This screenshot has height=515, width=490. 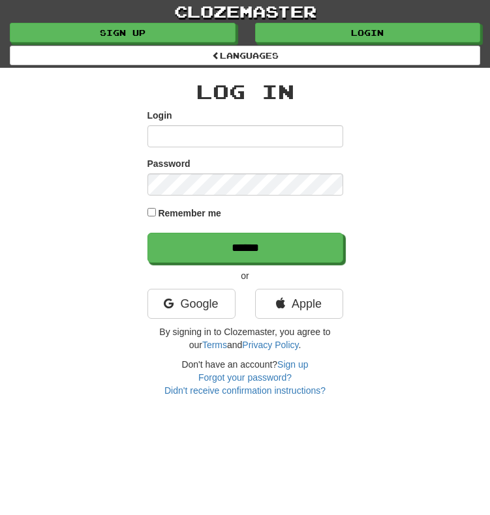 What do you see at coordinates (299, 304) in the screenshot?
I see `a: Apple` at bounding box center [299, 304].